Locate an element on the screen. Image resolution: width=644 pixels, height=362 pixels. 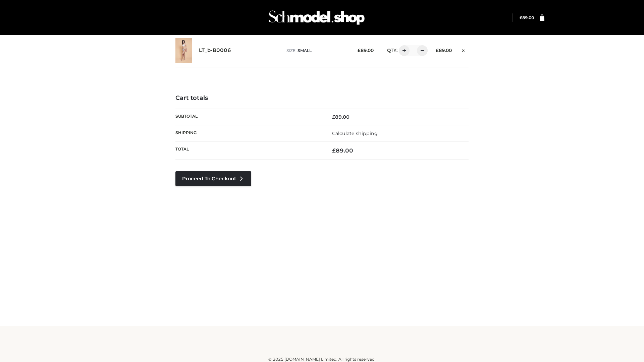
a: Remove this item is located at coordinates (464, 50).